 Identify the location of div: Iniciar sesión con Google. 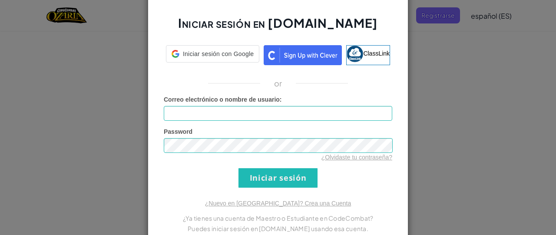
(212, 54).